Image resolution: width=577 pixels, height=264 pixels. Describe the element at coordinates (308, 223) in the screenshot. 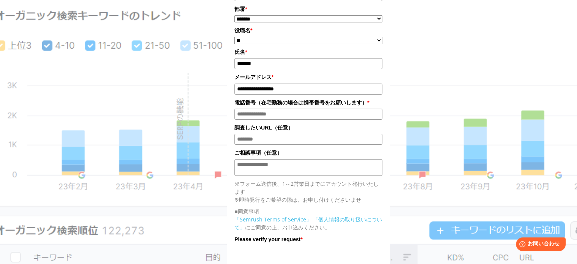

I see `a: 「個人情報の取り扱いについて」` at that location.